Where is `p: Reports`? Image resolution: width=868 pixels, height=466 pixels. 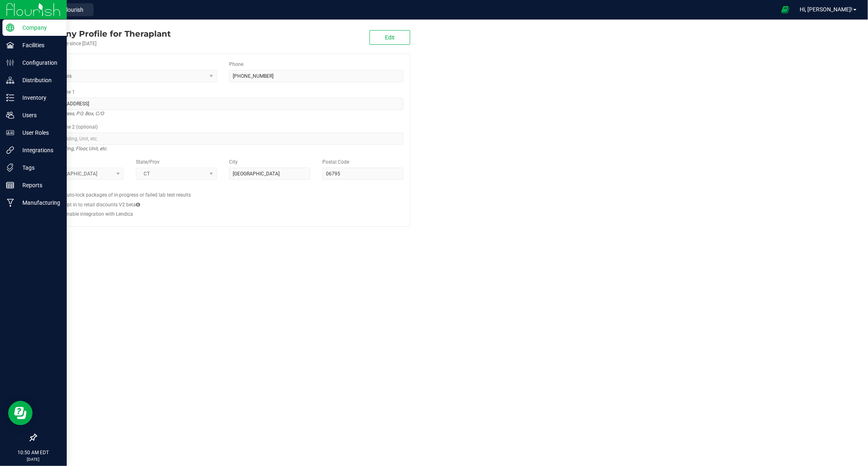
p: Reports is located at coordinates (39, 185).